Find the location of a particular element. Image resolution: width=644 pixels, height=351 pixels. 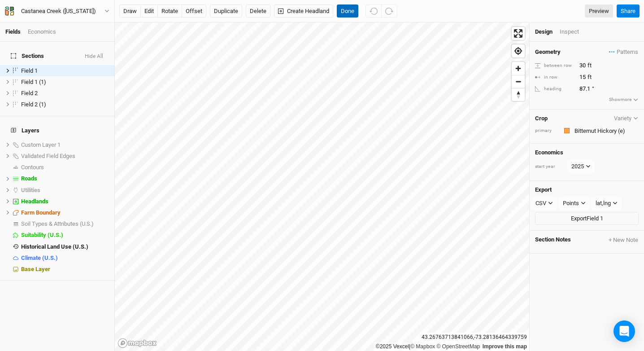

button: Create Headland is located at coordinates (304, 11).